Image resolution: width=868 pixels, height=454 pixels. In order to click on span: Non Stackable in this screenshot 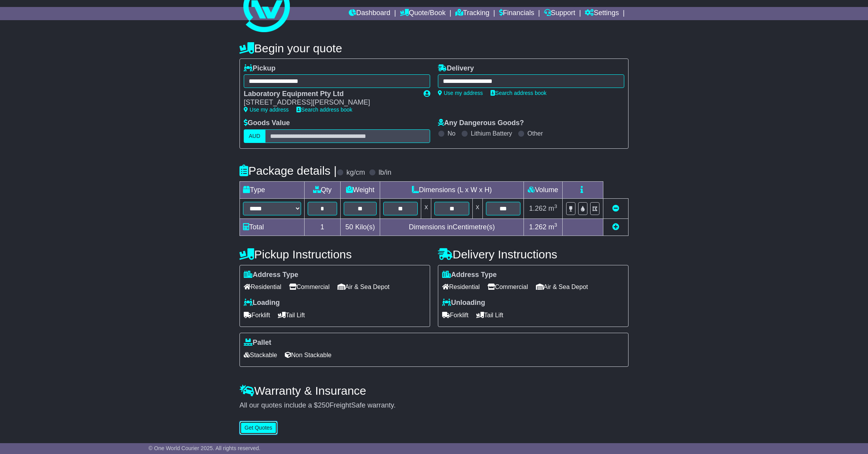, I will do `click(308, 355)`.